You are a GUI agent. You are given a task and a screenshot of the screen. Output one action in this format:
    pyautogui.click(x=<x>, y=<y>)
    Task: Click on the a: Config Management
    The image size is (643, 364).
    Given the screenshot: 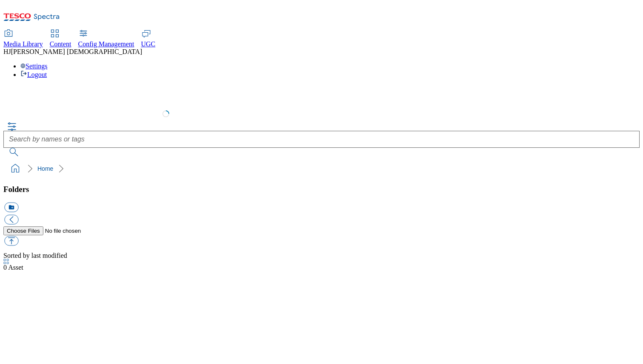 What is the action you would take?
    pyautogui.click(x=106, y=39)
    